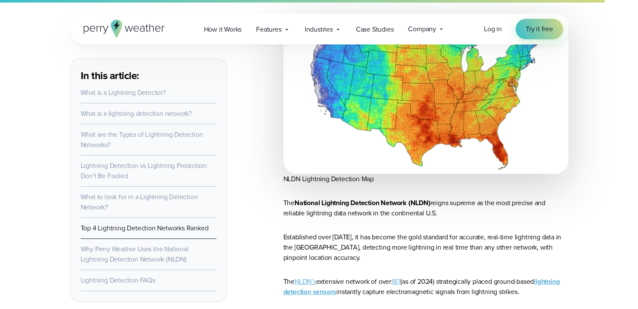  Describe the element at coordinates (375, 29) in the screenshot. I see `span: Case Studies` at that location.